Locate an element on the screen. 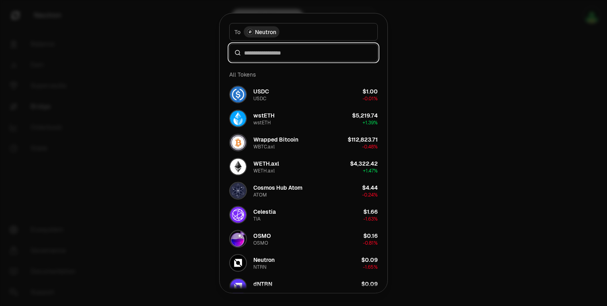 This screenshot has height=306, width=607. div: $1.66 is located at coordinates (370, 212).